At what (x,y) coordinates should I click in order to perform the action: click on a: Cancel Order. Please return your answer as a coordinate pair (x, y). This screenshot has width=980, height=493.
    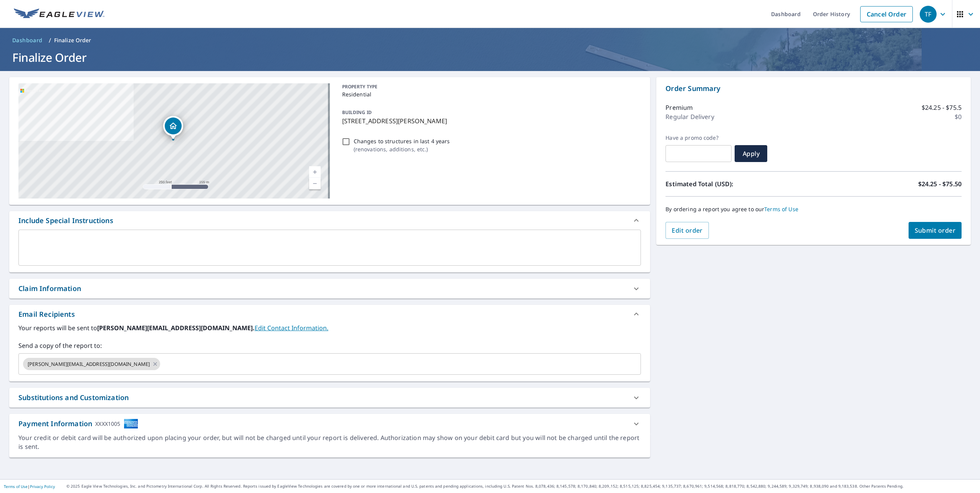
    Looking at the image, I should click on (886, 14).